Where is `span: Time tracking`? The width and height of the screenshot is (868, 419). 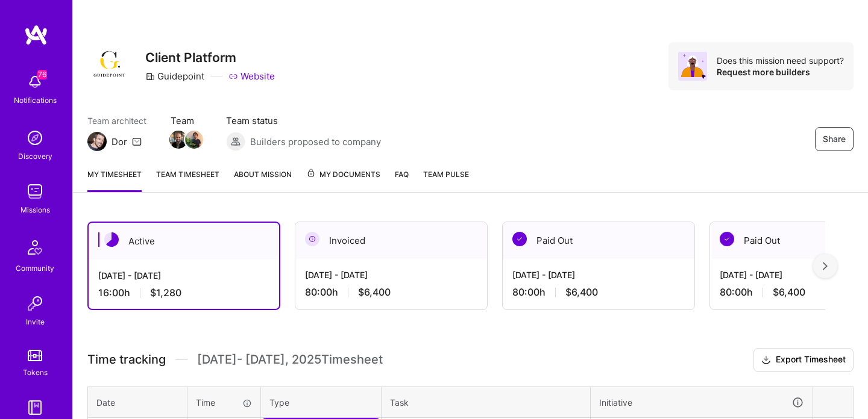 span: Time tracking is located at coordinates (127, 360).